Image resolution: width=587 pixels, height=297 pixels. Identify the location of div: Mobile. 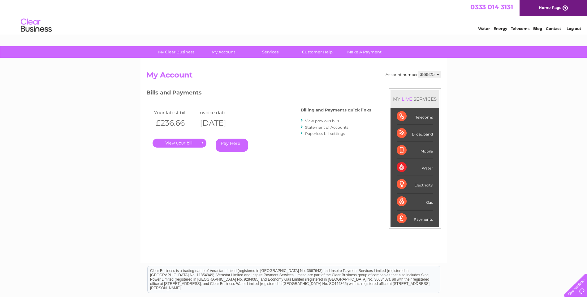
(414, 151).